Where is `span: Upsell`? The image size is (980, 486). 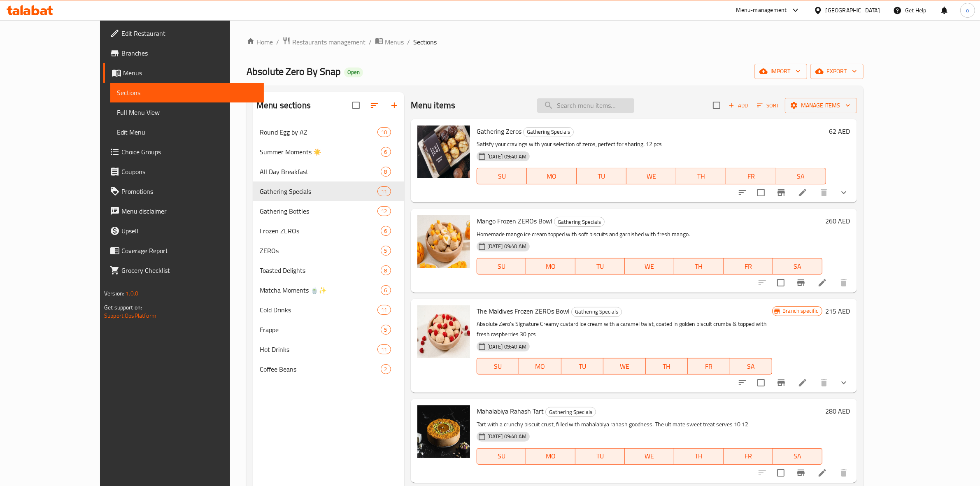
span: Upsell is located at coordinates (190, 231).